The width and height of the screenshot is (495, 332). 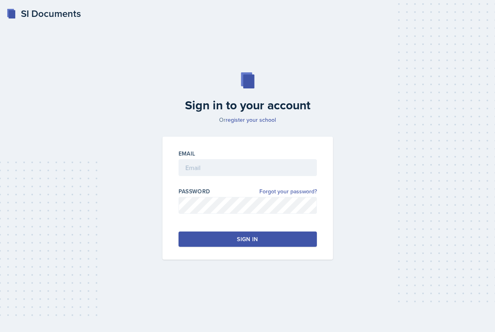 I want to click on a: SI Documents, so click(x=43, y=14).